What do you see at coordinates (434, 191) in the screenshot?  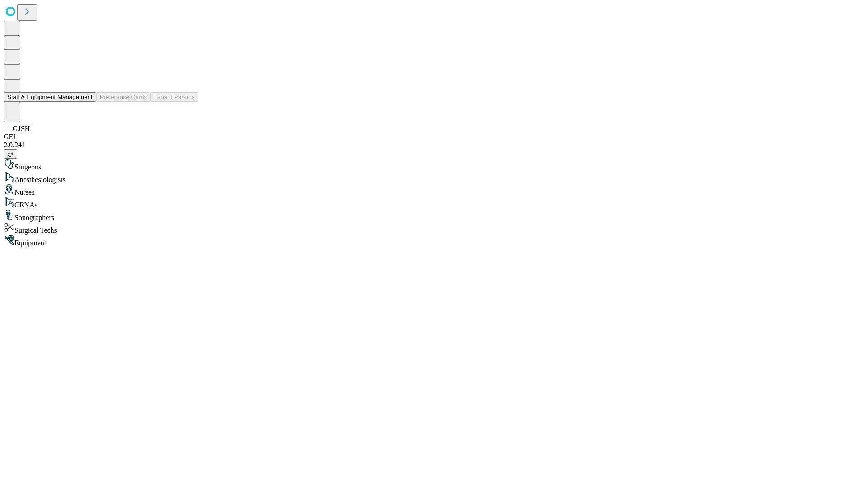 I see `div: Nurses` at bounding box center [434, 191].